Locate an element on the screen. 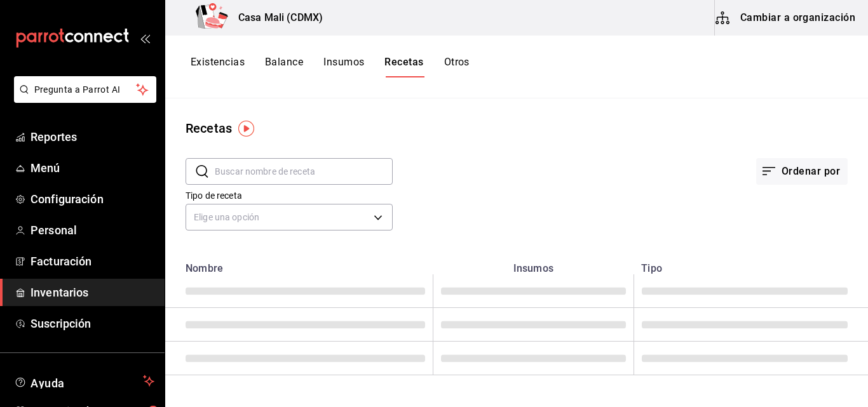 The height and width of the screenshot is (407, 868). th: Nombre is located at coordinates (299, 264).